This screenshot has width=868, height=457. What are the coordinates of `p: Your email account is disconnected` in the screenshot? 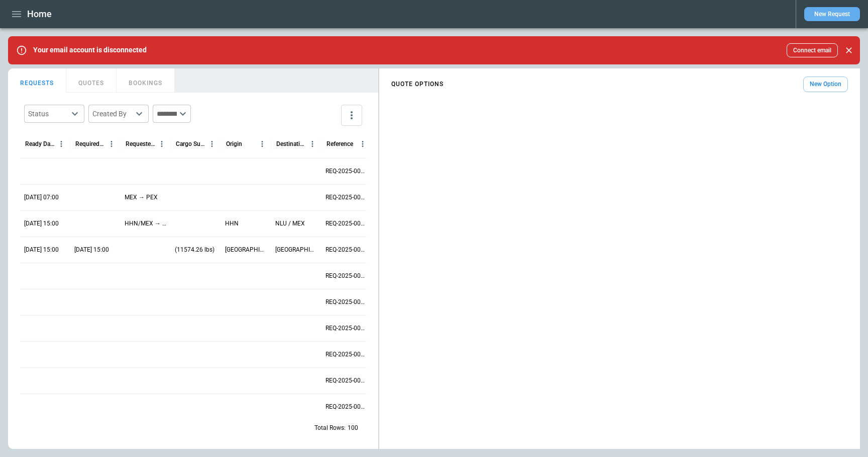 It's located at (90, 50).